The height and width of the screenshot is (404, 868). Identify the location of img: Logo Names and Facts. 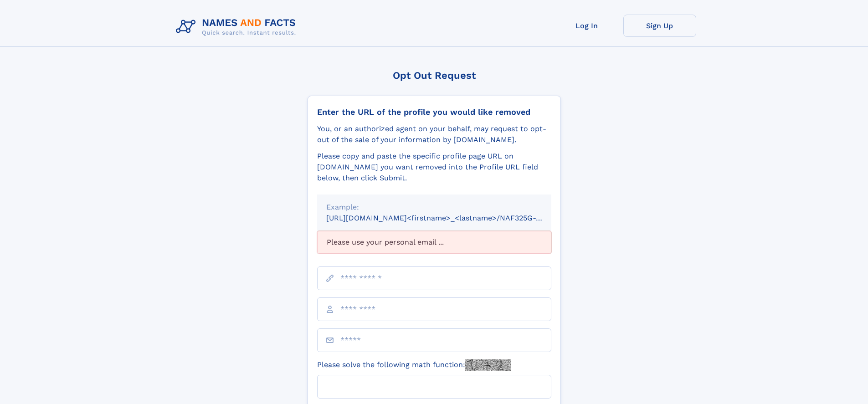
(238, 27).